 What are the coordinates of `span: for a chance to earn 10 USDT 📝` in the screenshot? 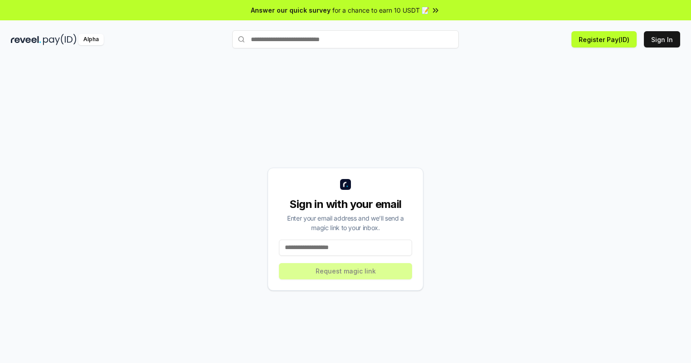 It's located at (381, 10).